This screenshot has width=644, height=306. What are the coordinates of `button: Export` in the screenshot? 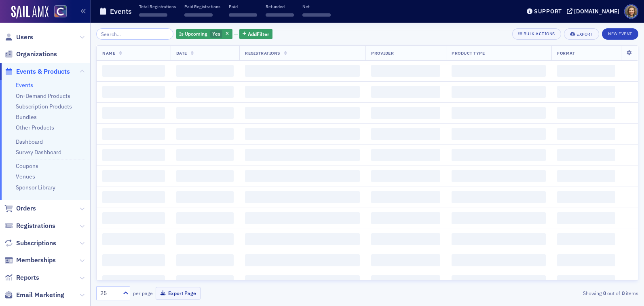 It's located at (581, 34).